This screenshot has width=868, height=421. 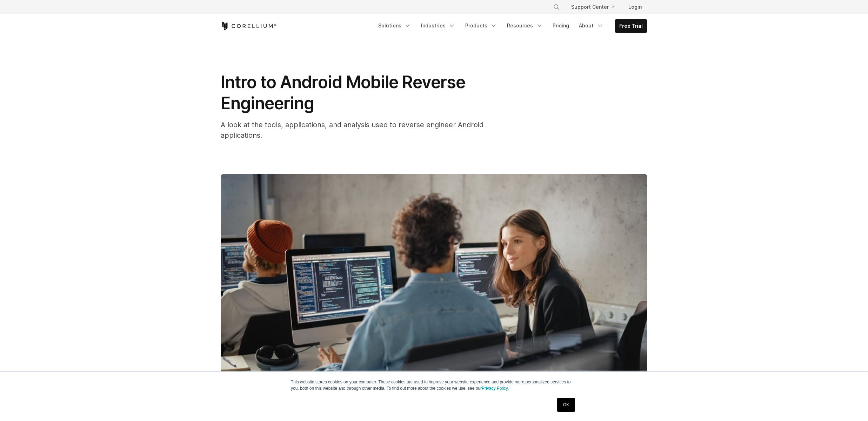 I want to click on a: OK, so click(x=566, y=405).